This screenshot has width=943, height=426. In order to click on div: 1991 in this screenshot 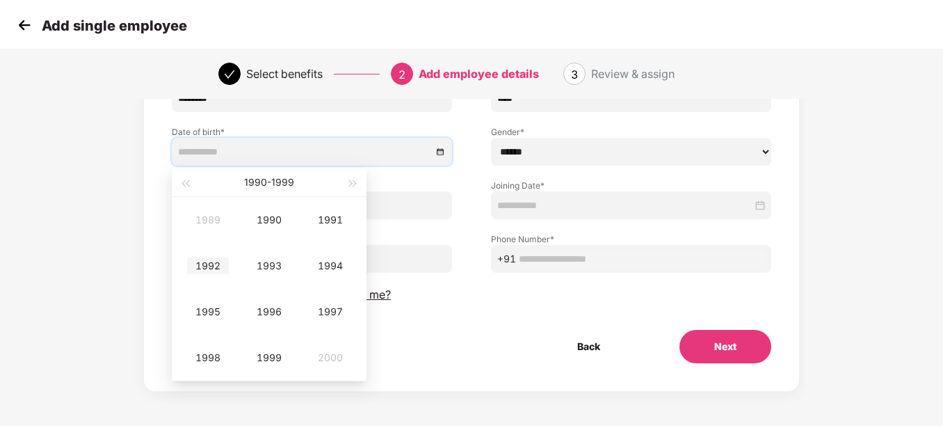, I will do `click(330, 220)`.